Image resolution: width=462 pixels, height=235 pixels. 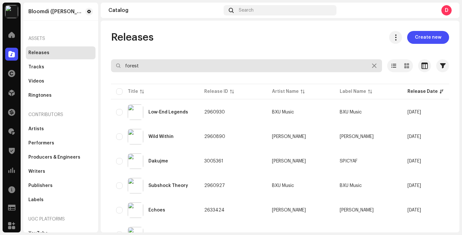 What do you see at coordinates (216, 92) in the screenshot?
I see `div: Release ID` at bounding box center [216, 92].